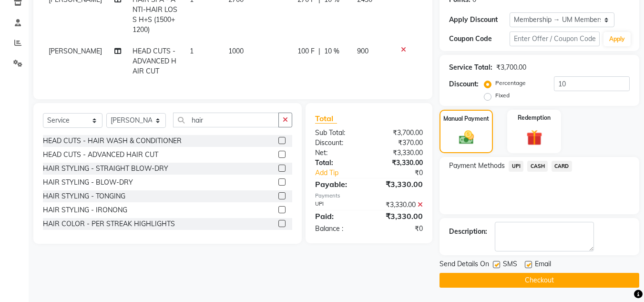 The width and height of the screenshot is (644, 302). What do you see at coordinates (464, 265) in the screenshot?
I see `span: Send Details On` at bounding box center [464, 265].